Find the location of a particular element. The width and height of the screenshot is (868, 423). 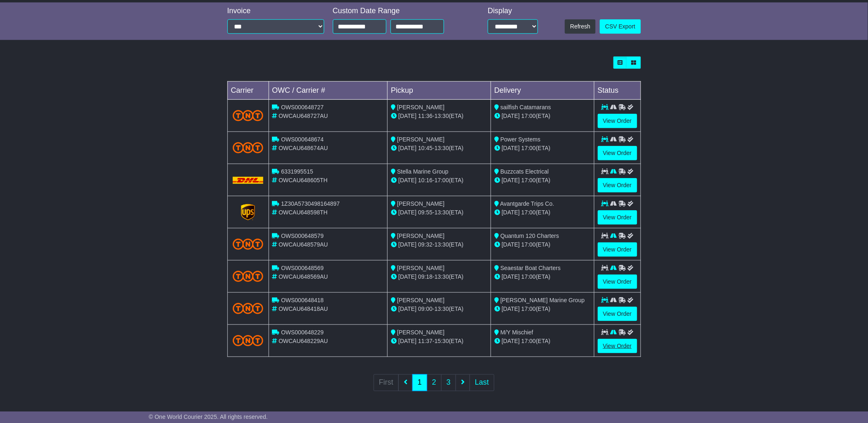

div: Custom Date Range is located at coordinates (399, 11).